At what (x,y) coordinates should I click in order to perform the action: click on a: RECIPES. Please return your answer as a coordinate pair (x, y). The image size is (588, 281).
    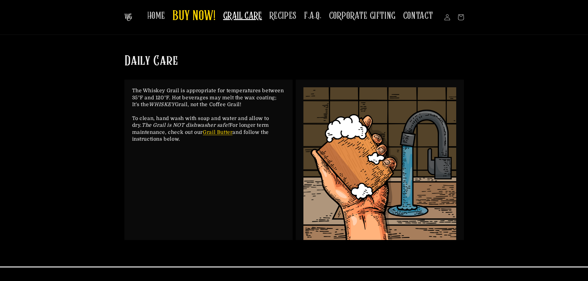
    Looking at the image, I should click on (283, 16).